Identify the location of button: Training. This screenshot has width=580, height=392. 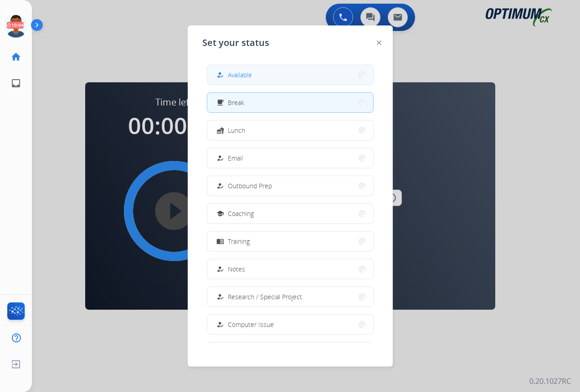
(290, 241).